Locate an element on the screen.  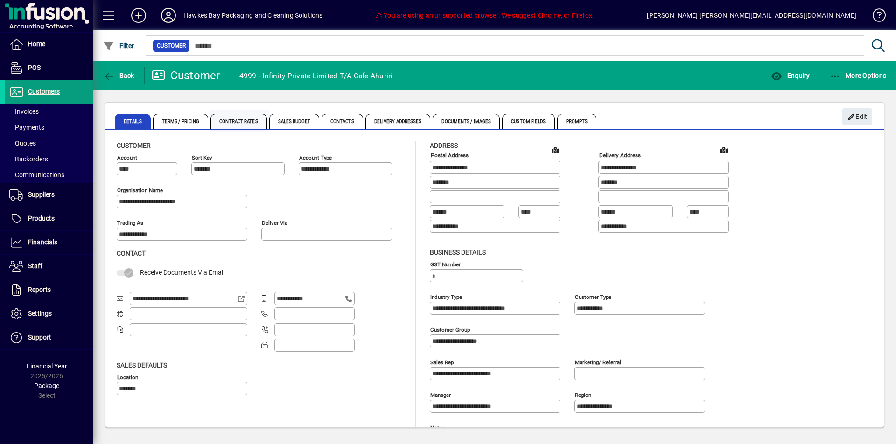
span: Home is located at coordinates (36, 44).